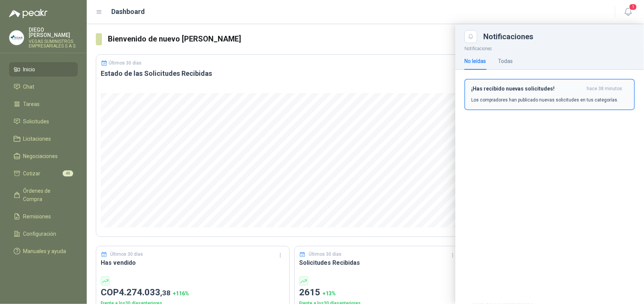  Describe the element at coordinates (44, 87) in the screenshot. I see `a: Chat` at that location.